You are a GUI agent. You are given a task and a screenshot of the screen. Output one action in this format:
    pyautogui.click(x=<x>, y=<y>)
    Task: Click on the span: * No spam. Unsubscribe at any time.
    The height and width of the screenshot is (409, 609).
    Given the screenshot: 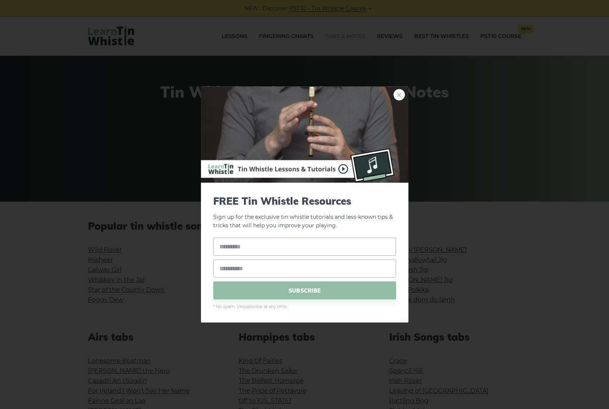 What is the action you would take?
    pyautogui.click(x=305, y=307)
    